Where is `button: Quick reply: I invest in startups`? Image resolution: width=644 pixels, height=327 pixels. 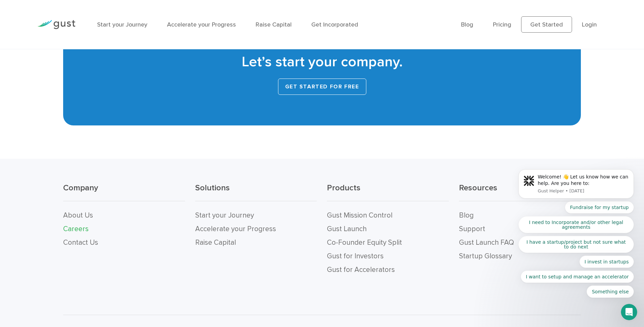 button: Quick reply: I invest in startups is located at coordinates (98, 199).